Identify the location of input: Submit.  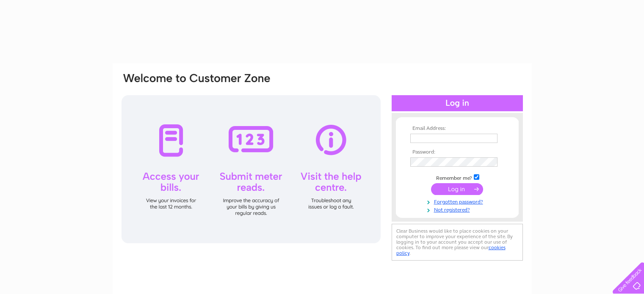
(457, 189).